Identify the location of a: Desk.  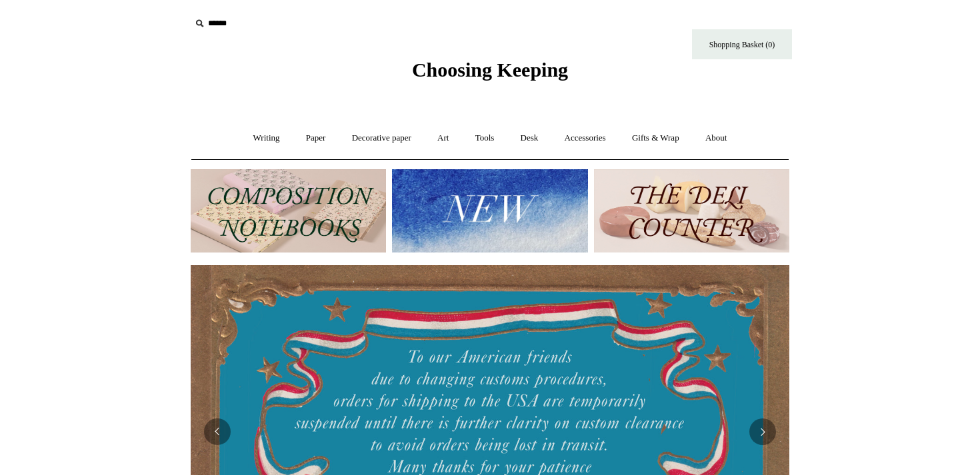
(529, 138).